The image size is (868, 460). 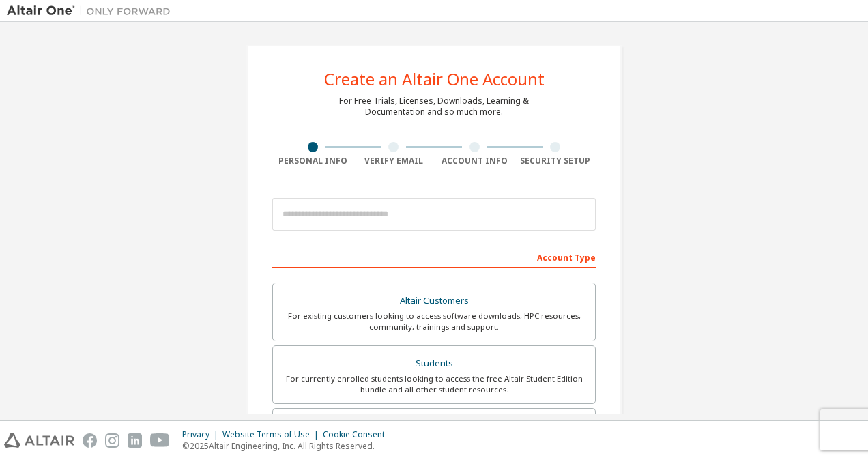 I want to click on div: Create an Altair One Account, so click(x=434, y=79).